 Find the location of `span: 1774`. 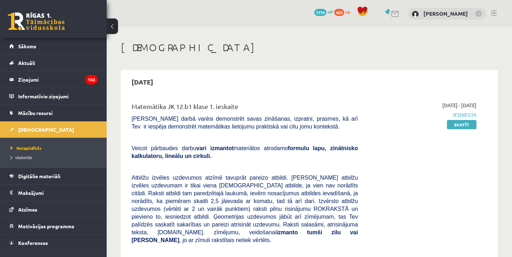

span: 1774 is located at coordinates (320, 12).